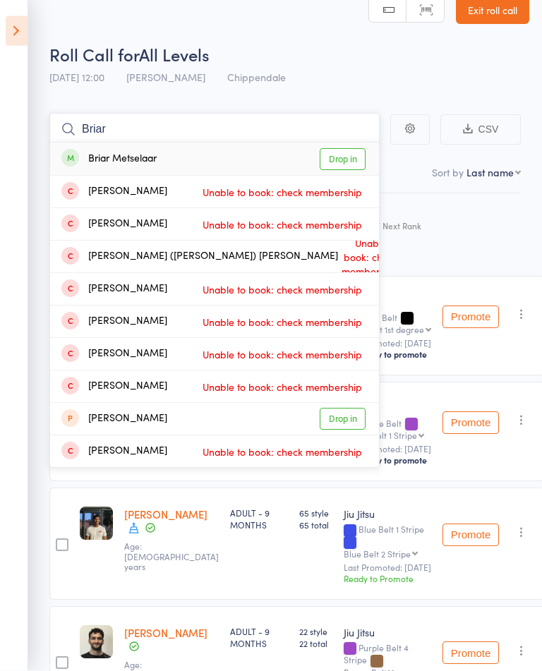 This screenshot has width=542, height=671. I want to click on img: image1692690325.png, so click(96, 523).